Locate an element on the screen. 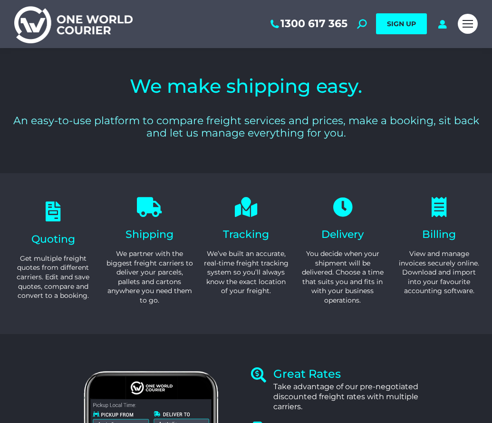 The height and width of the screenshot is (423, 492). p: View and manage invoices securely online. Download and import into your favourite accounting soft... is located at coordinates (439, 273).